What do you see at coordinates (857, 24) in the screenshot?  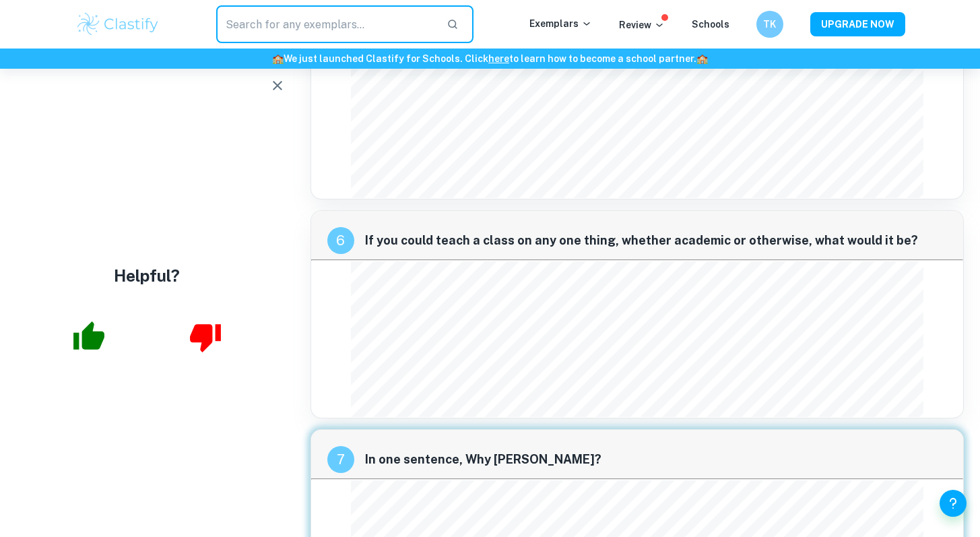 I see `button: UPGRADE NOW` at bounding box center [857, 24].